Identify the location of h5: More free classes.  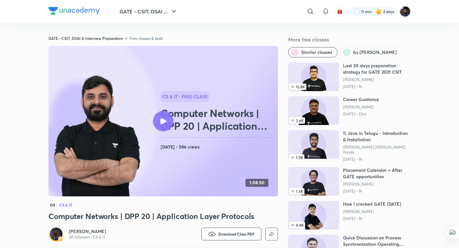
(349, 40).